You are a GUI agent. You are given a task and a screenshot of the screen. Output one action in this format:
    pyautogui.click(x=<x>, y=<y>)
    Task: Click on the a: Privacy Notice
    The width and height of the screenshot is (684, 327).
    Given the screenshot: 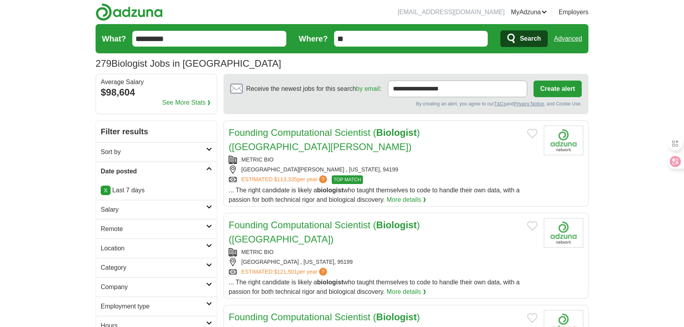 What is the action you would take?
    pyautogui.click(x=529, y=104)
    